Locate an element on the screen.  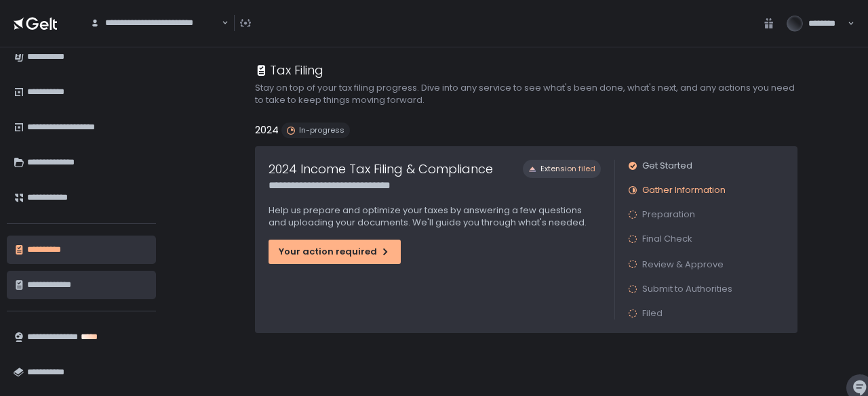
span: Get Started is located at coordinates (668, 166).